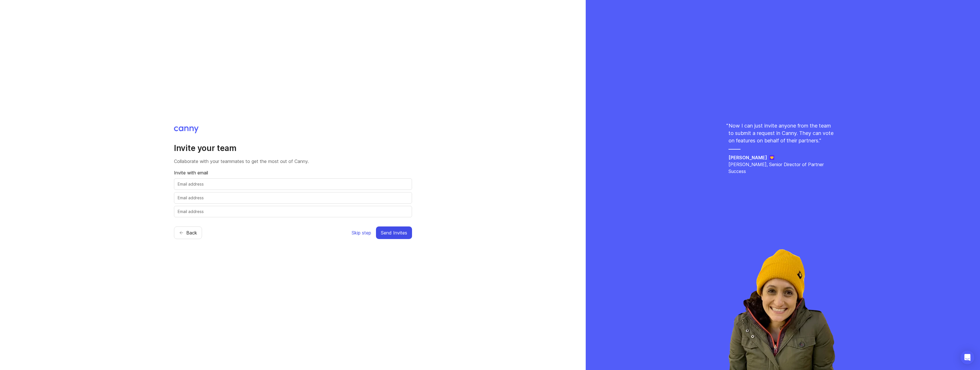 The height and width of the screenshot is (370, 980). What do you see at coordinates (783, 307) in the screenshot?
I see `img: rachel-ec36006e32d921eccbc7237da87631ad.webp` at bounding box center [783, 307].